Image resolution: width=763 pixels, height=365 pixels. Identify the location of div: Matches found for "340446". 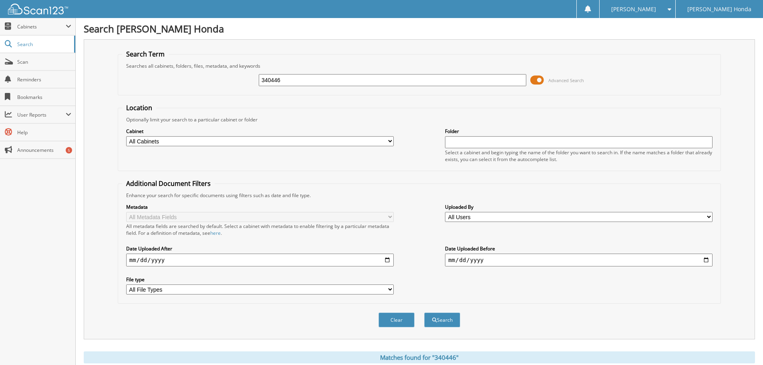
(419, 357).